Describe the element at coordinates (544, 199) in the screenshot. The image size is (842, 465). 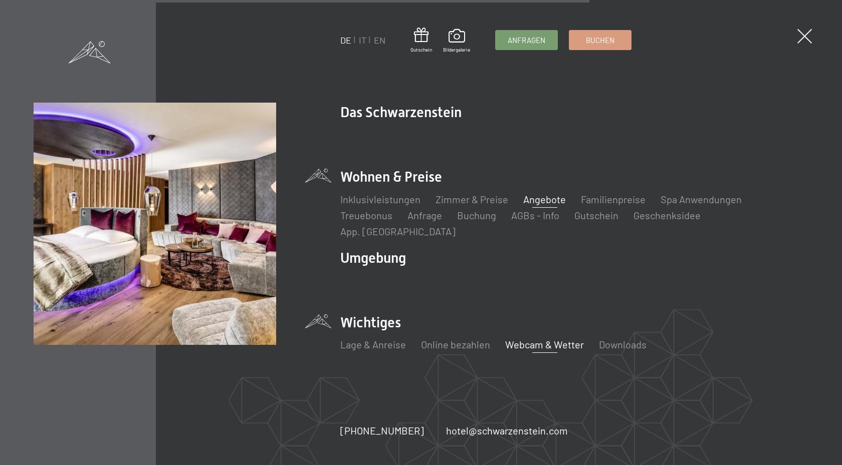
I see `a: Angebote` at that location.